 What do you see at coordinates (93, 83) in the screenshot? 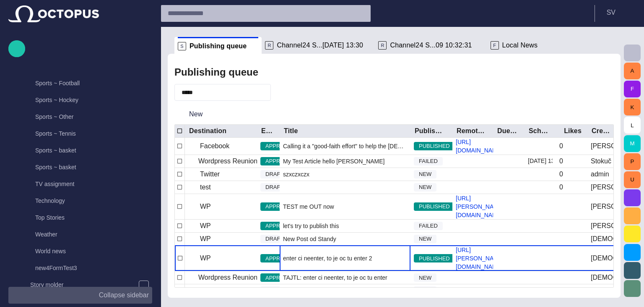
I see `p: Sports ~ Football` at bounding box center [93, 83].